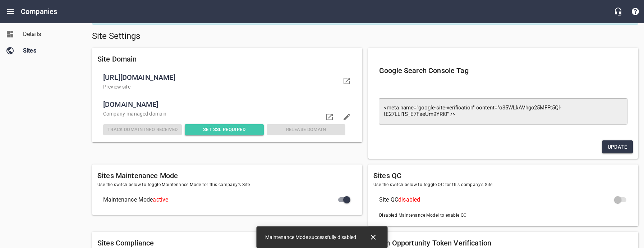 Image resolution: width=644 pixels, height=248 pixels. What do you see at coordinates (503, 111) in the screenshot?
I see `textarea: <meta name="google-site-verification" content="o35WLkAVhgc25MFFt5Ql-tE27LLI1S_E7FseUm9YRi0" />` at bounding box center [503, 111].